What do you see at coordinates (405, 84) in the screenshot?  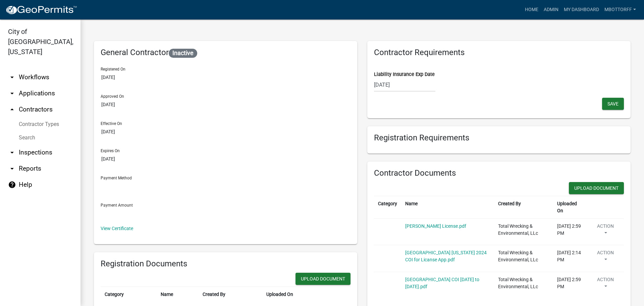 I see `input: mm/dd/yyyy` at bounding box center [405, 84].